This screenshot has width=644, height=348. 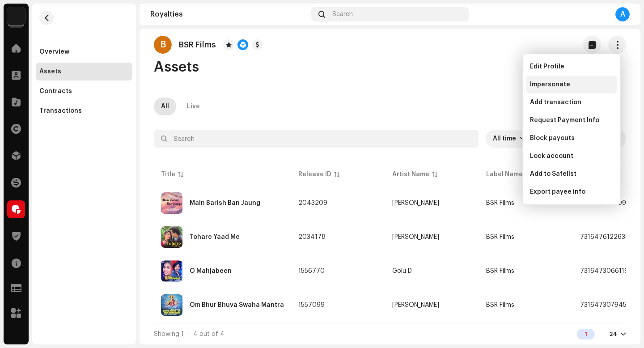 I want to click on span: Block payouts, so click(x=552, y=138).